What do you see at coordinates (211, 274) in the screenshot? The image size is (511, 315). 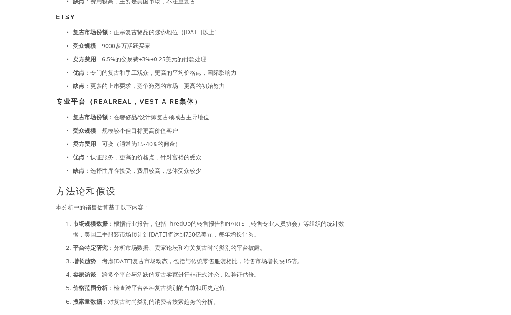 I see `p: ：跨多个平台与活跃的复古卖家进行非正式讨论，以验证估价。` at bounding box center [211, 274].